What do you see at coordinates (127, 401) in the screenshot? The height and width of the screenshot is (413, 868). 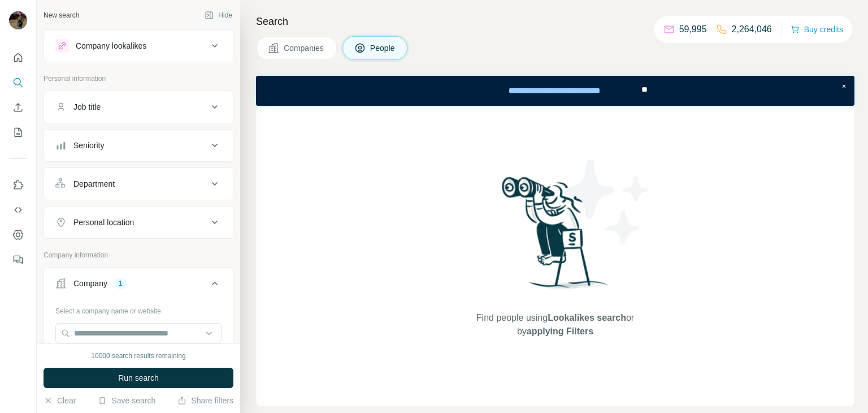 I see `button: Save search` at bounding box center [127, 401].